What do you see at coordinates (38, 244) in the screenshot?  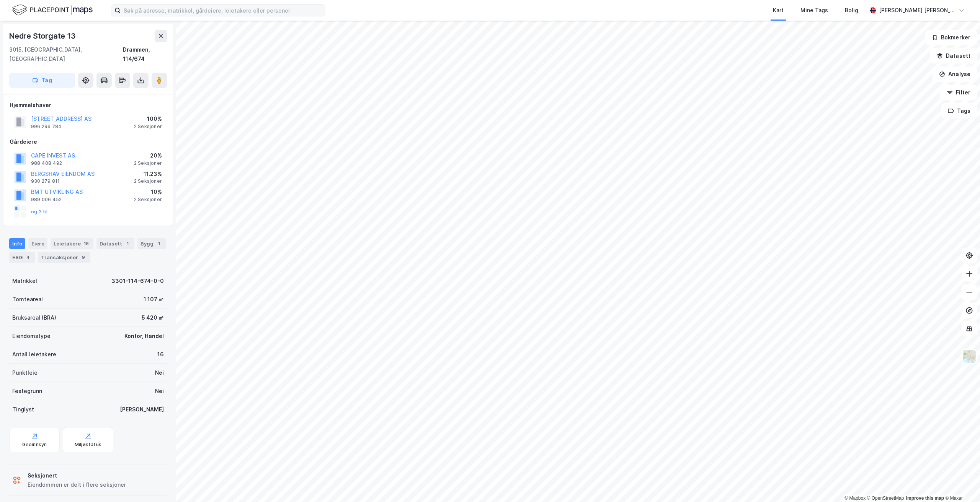 I see `div: Eiere` at bounding box center [38, 244].